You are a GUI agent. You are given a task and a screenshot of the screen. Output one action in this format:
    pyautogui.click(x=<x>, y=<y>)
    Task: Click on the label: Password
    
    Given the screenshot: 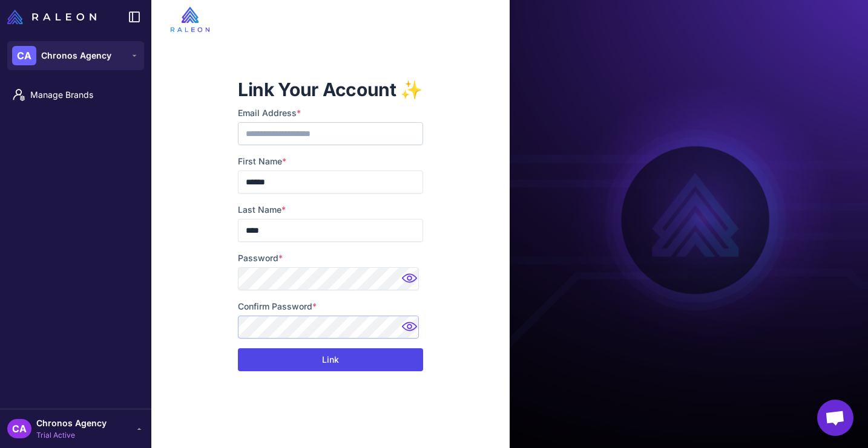 What is the action you would take?
    pyautogui.click(x=330, y=258)
    